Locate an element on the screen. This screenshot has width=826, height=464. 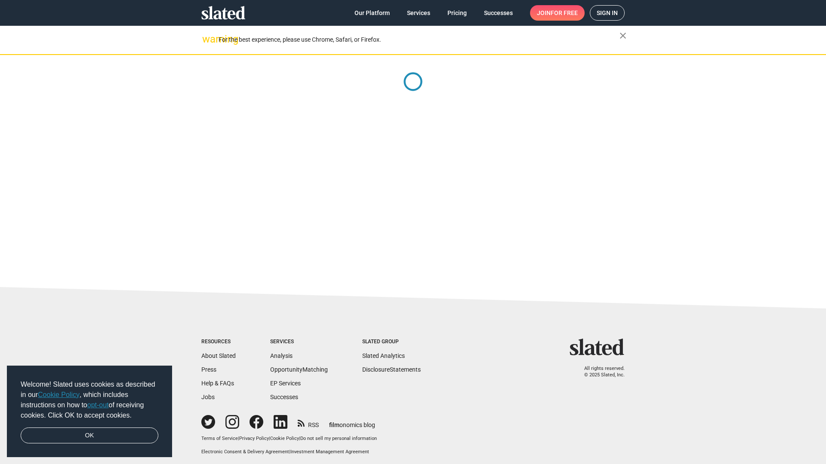
a: Help & FAQs is located at coordinates (218, 384).